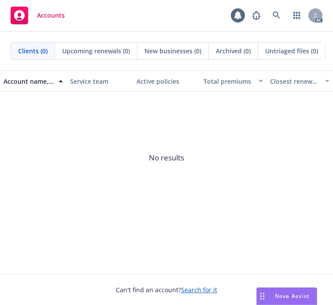 The image size is (333, 305). I want to click on span: Upcoming renewals (0), so click(96, 51).